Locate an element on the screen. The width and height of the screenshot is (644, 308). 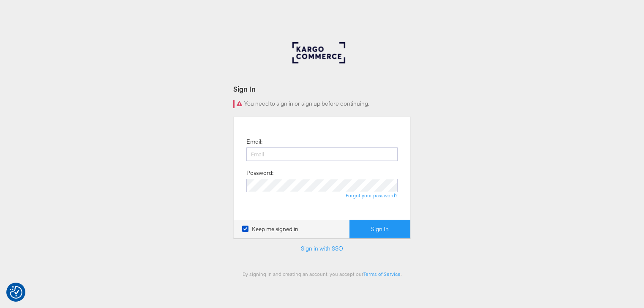
div: By signing in and creating an account, you accept our . is located at coordinates (322, 274).